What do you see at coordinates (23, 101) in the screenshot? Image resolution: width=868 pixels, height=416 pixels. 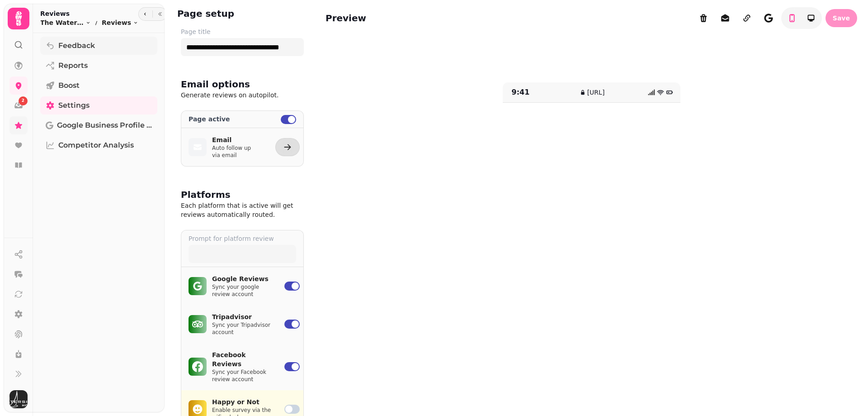 I see `span: 2` at bounding box center [23, 101].